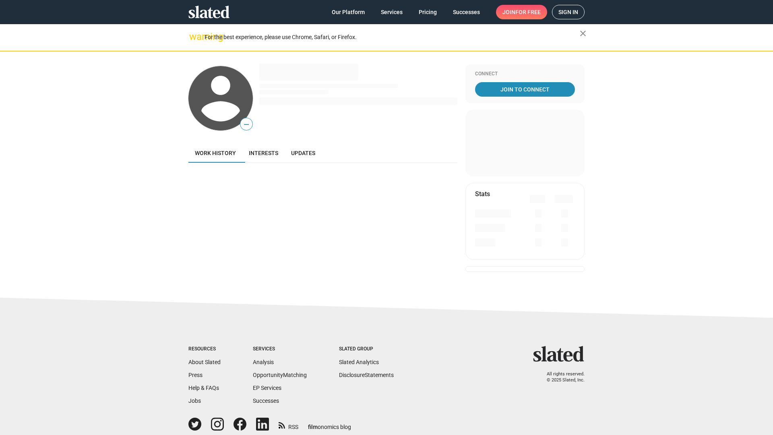 The image size is (773, 435). What do you see at coordinates (568, 12) in the screenshot?
I see `span: Sign in` at bounding box center [568, 12].